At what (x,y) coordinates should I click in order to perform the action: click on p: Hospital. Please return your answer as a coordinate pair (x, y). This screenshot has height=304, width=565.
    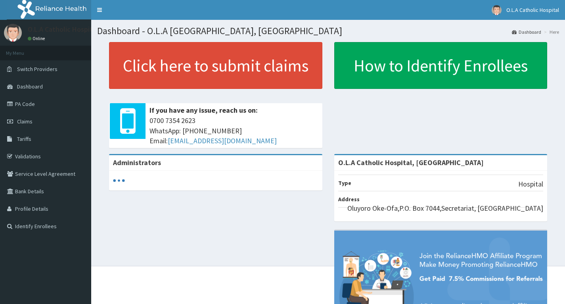
    Looking at the image, I should click on (530, 184).